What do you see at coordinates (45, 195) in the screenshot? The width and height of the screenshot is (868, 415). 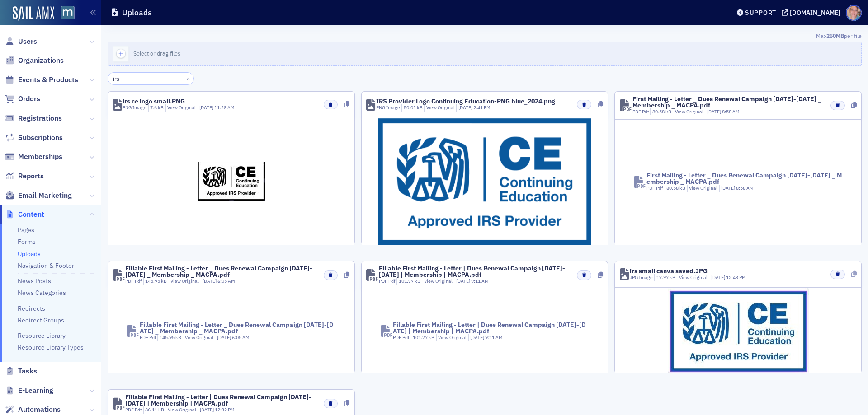 I see `span: Email Marketing` at bounding box center [45, 195].